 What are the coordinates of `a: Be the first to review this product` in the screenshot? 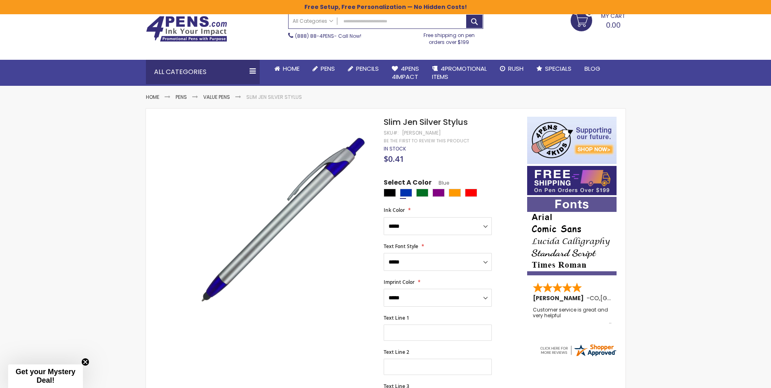 It's located at (426, 141).